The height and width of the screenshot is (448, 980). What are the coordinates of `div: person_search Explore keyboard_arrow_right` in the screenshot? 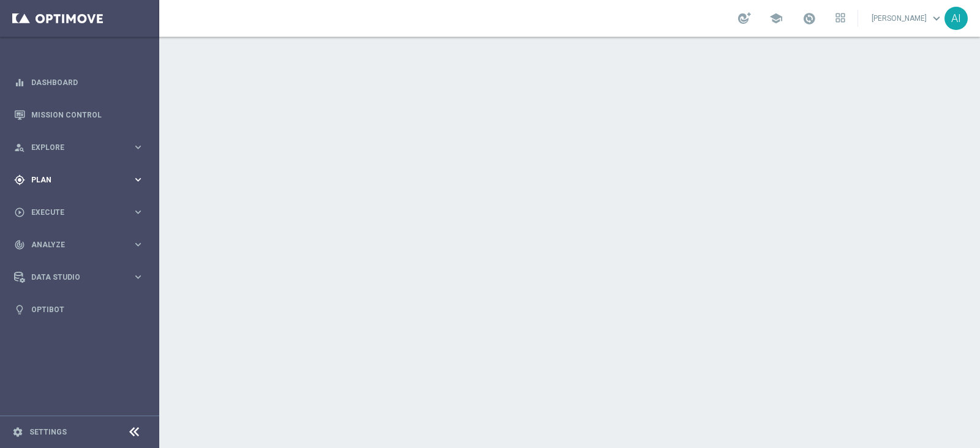 It's located at (79, 148).